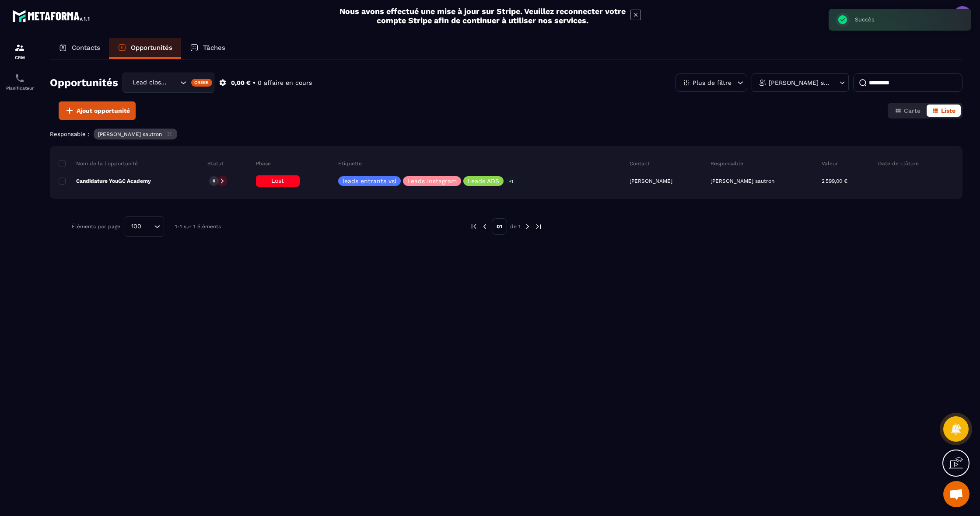 Image resolution: width=980 pixels, height=516 pixels. What do you see at coordinates (829, 163) in the screenshot?
I see `p: Valeur` at bounding box center [829, 163].